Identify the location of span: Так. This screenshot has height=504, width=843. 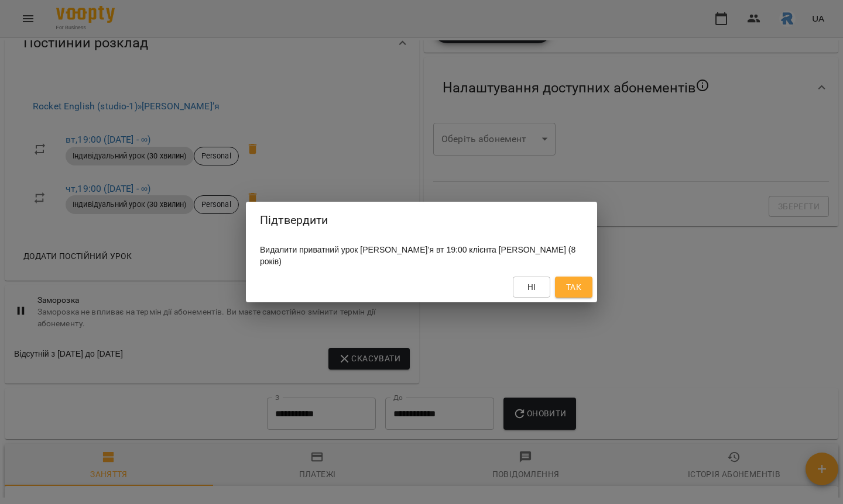
(573, 287).